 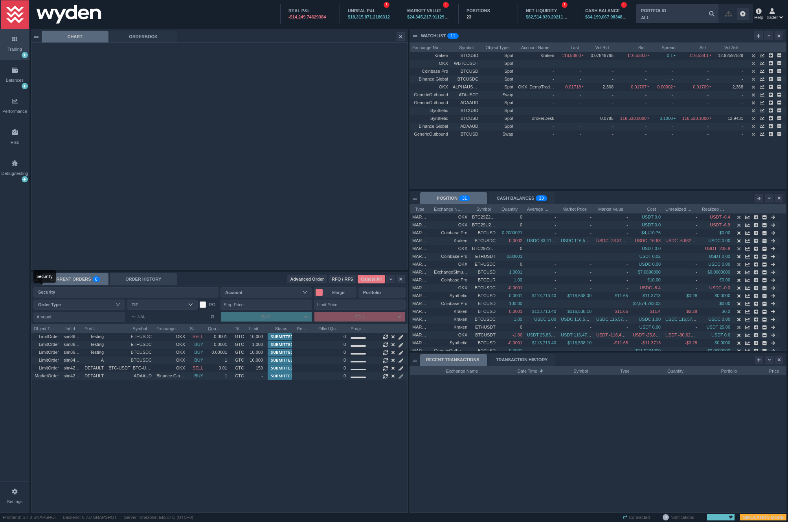 What do you see at coordinates (72, 336) in the screenshot?
I see `span: sim868.0` at bounding box center [72, 336].